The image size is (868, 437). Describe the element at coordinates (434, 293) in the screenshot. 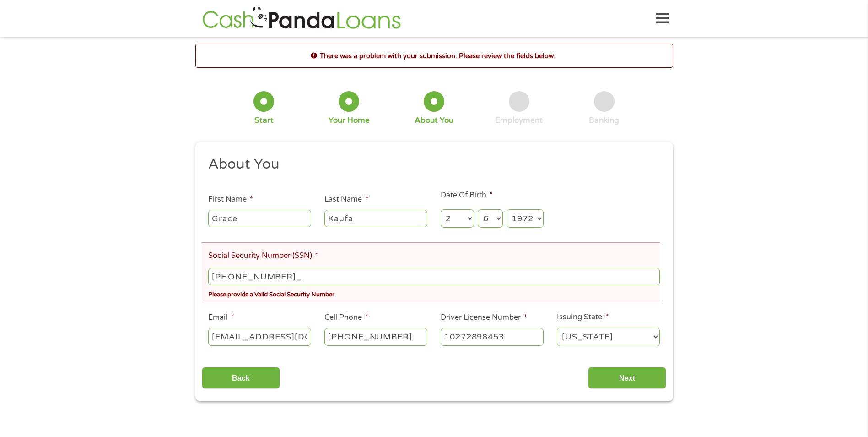

I see `div: Please provide a Valid Social Security Number` at that location.